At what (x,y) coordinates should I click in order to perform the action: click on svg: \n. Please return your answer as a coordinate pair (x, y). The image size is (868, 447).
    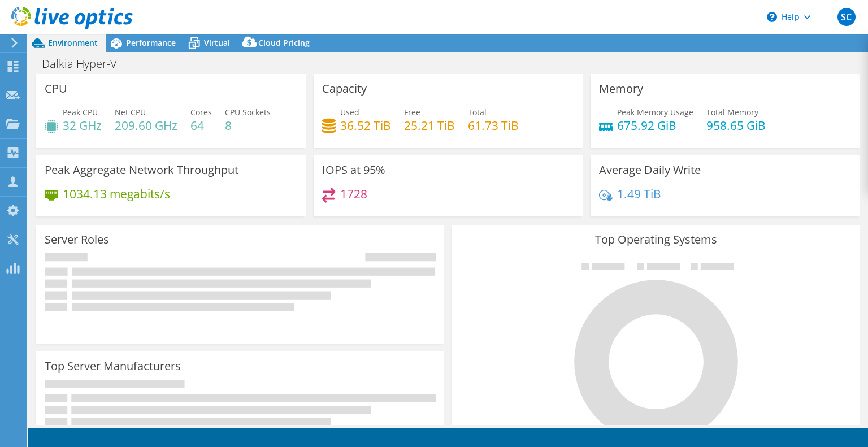
    Looking at the image, I should click on (772, 17).